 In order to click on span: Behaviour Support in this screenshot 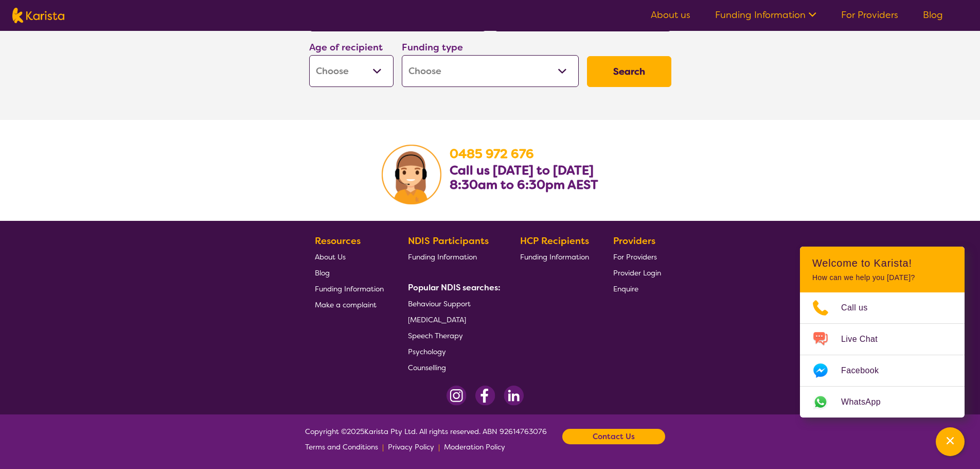, I will do `click(439, 303)`.